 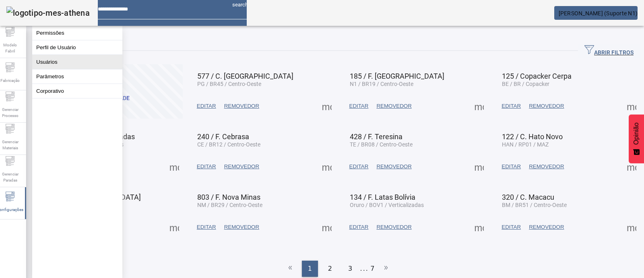 What do you see at coordinates (46, 62) in the screenshot?
I see `font: Usuários` at bounding box center [46, 62].